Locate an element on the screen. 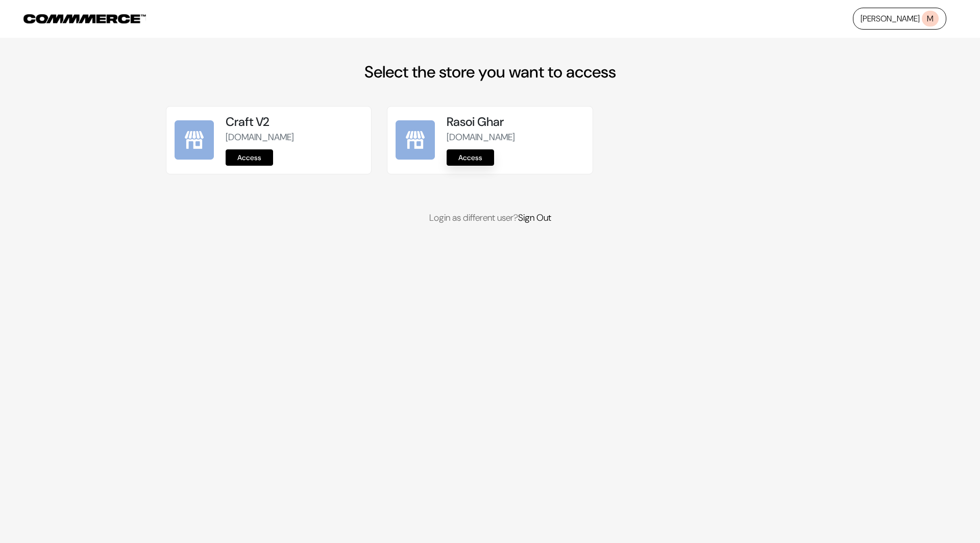  img: Craft V2 is located at coordinates (194, 140).